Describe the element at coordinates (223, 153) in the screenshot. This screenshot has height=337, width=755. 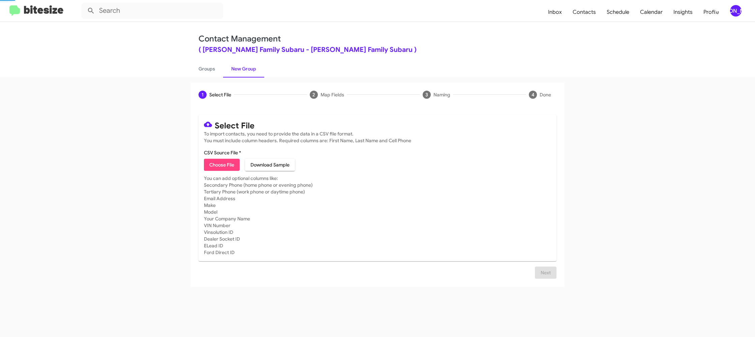
I see `label: CSV Source File *` at that location.